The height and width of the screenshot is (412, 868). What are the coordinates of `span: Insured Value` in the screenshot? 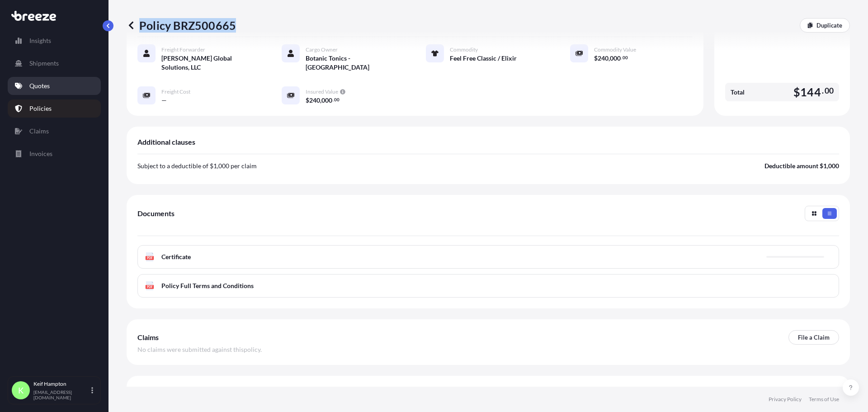 It's located at (322, 92).